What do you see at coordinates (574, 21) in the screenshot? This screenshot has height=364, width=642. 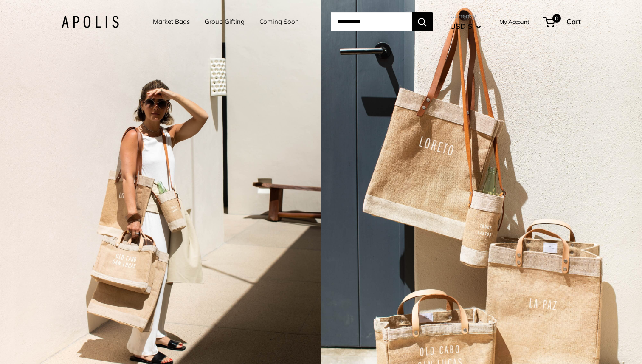 I see `span: Cart` at bounding box center [574, 21].